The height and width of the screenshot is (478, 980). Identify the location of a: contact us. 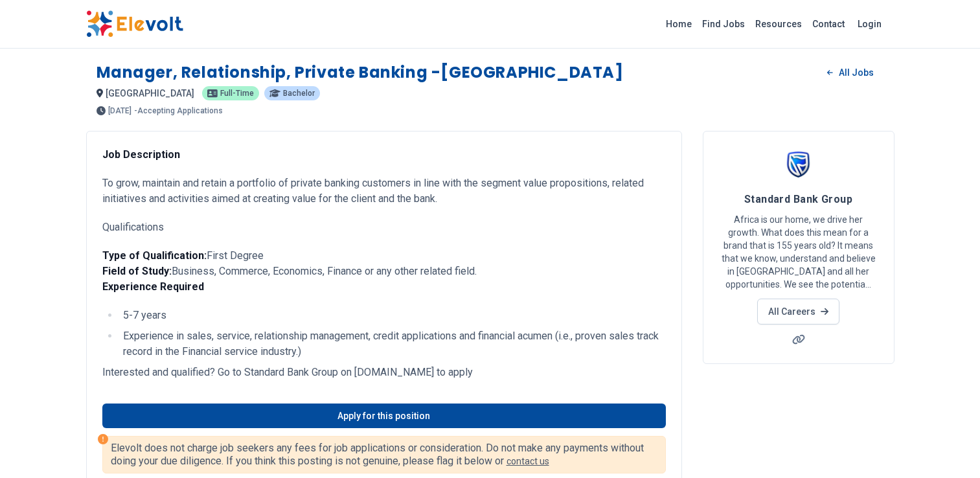
(528, 462).